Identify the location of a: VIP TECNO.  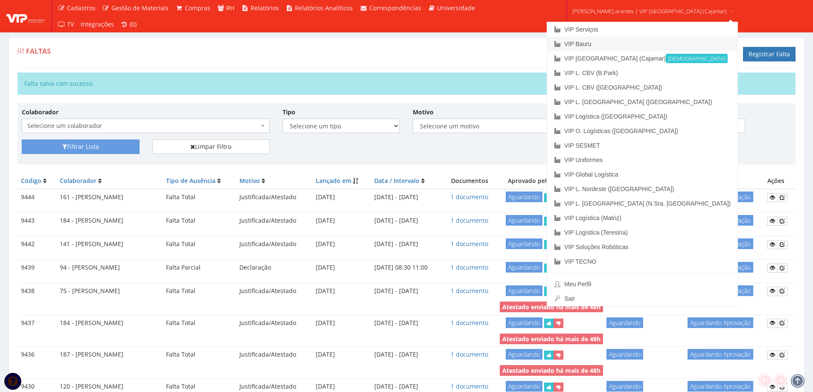
(642, 262).